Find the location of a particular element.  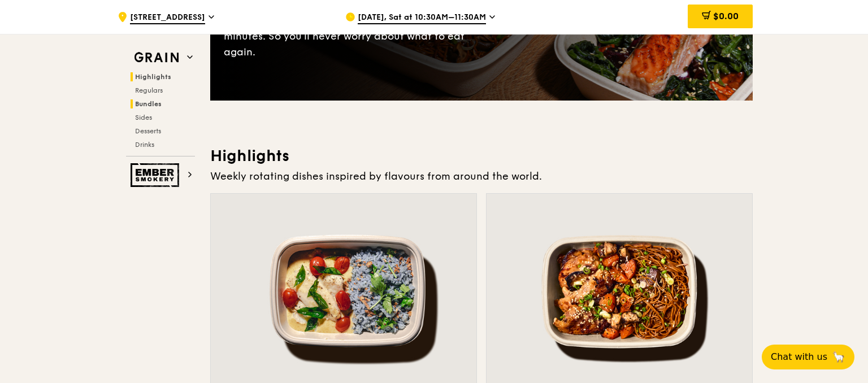

span: Regulars is located at coordinates (148, 90).